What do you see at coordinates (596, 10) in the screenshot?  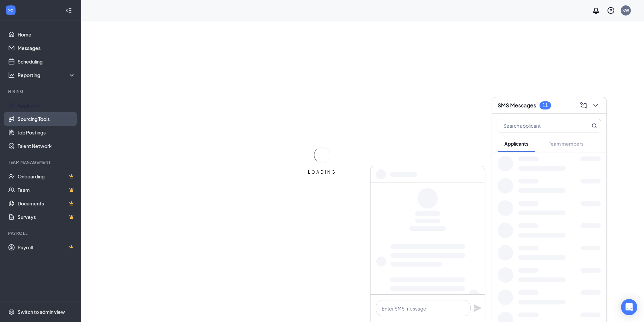 I see `svg: Notifications` at bounding box center [596, 10].